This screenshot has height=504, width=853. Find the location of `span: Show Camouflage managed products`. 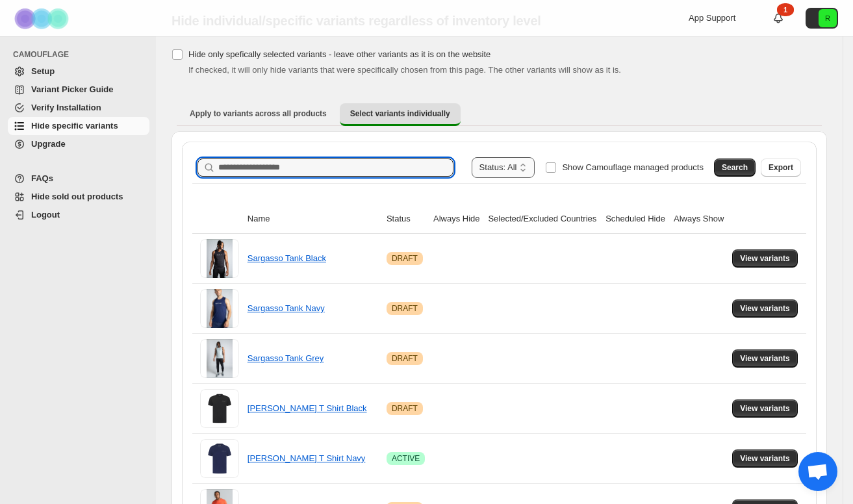

span: Show Camouflage managed products is located at coordinates (633, 167).